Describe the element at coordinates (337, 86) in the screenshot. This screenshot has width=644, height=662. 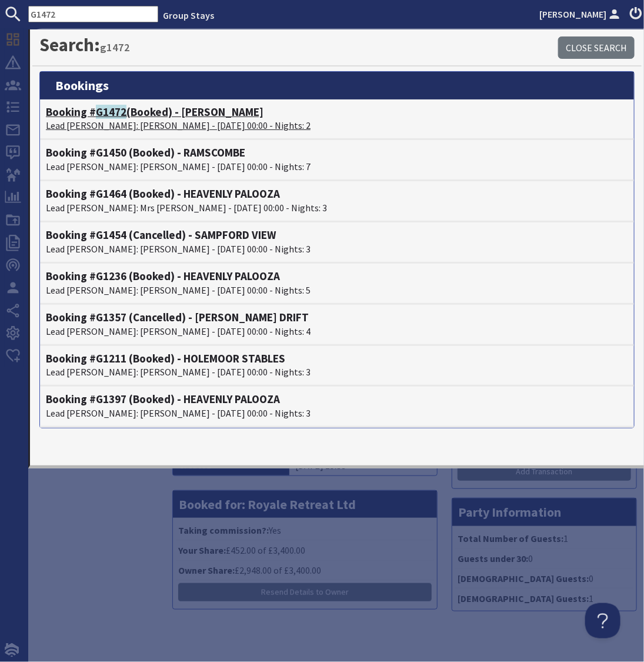
I see `h3: bookings` at that location.